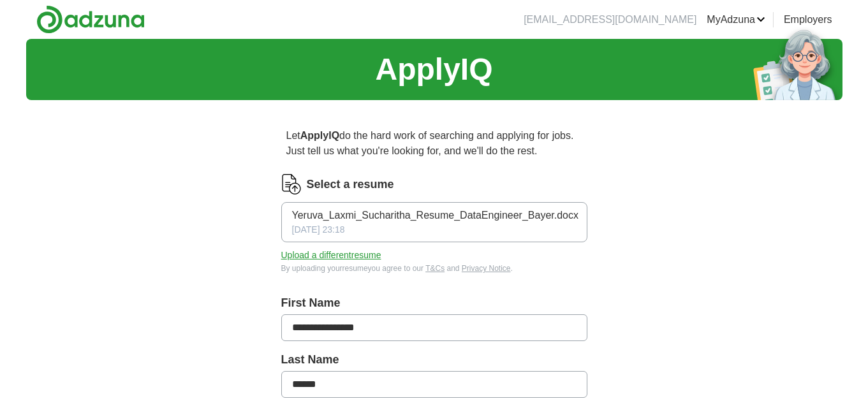 The width and height of the screenshot is (868, 408). Describe the element at coordinates (435, 269) in the screenshot. I see `a: T&Cs` at that location.